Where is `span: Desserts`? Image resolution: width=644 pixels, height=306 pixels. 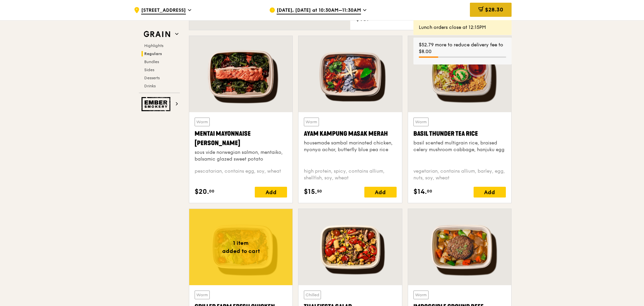 span: Desserts is located at coordinates (152, 78).